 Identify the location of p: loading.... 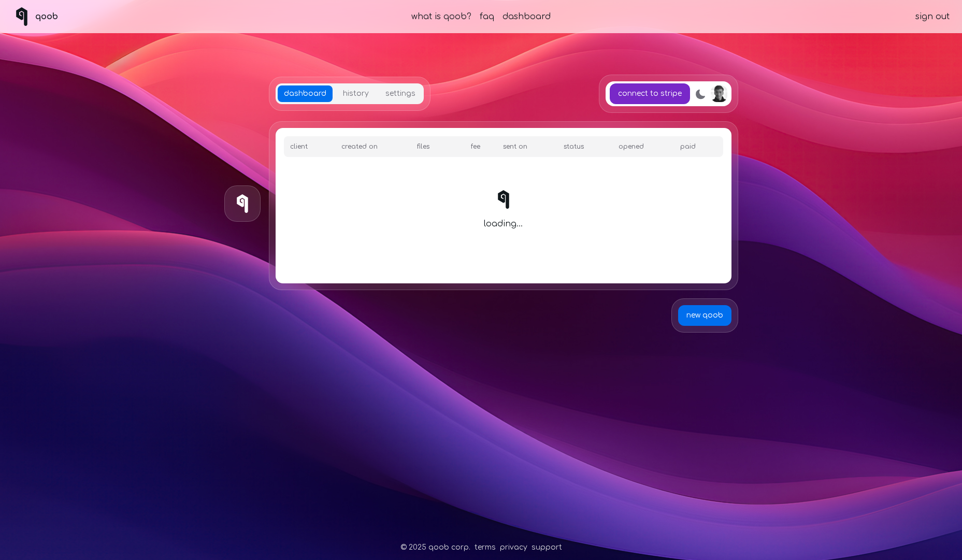
(503, 224).